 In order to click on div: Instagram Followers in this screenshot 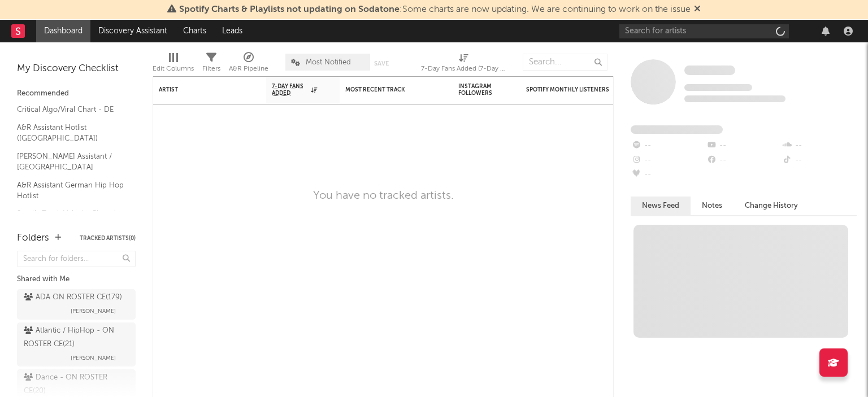, I will do `click(478, 90)`.